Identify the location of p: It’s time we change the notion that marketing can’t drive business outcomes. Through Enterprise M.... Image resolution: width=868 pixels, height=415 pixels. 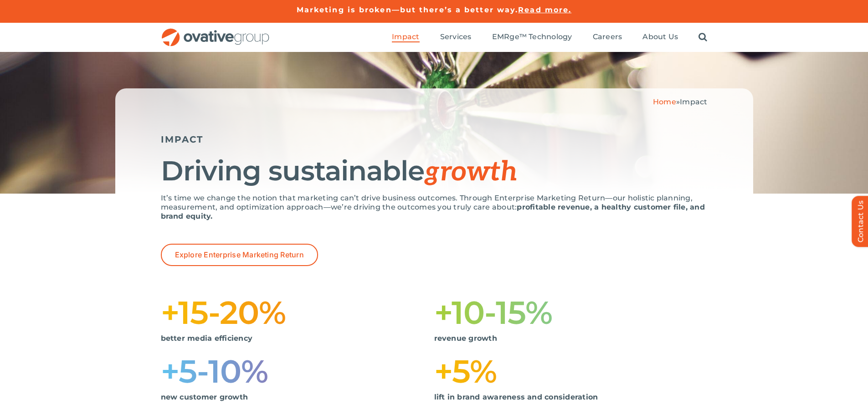
(434, 208).